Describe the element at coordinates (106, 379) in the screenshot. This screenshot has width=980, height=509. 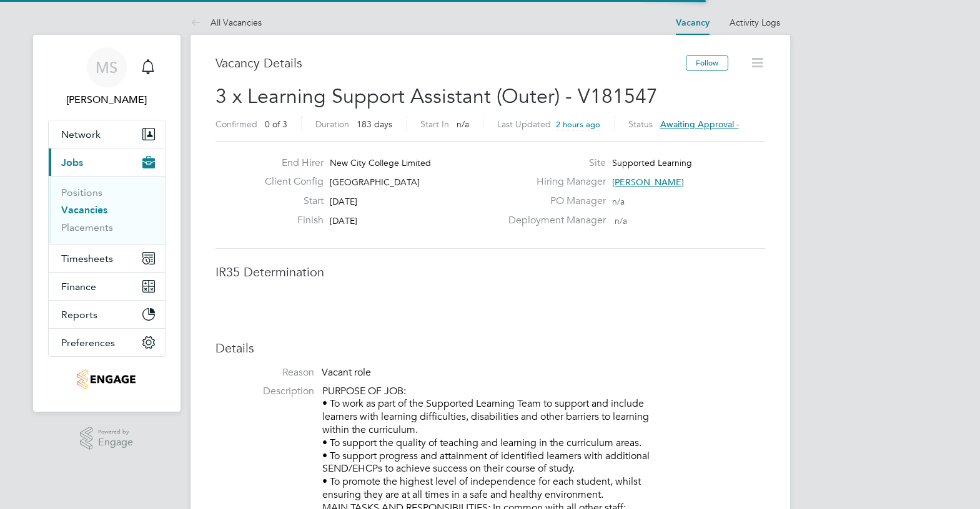
I see `img: jambo-logo-retina.png` at that location.